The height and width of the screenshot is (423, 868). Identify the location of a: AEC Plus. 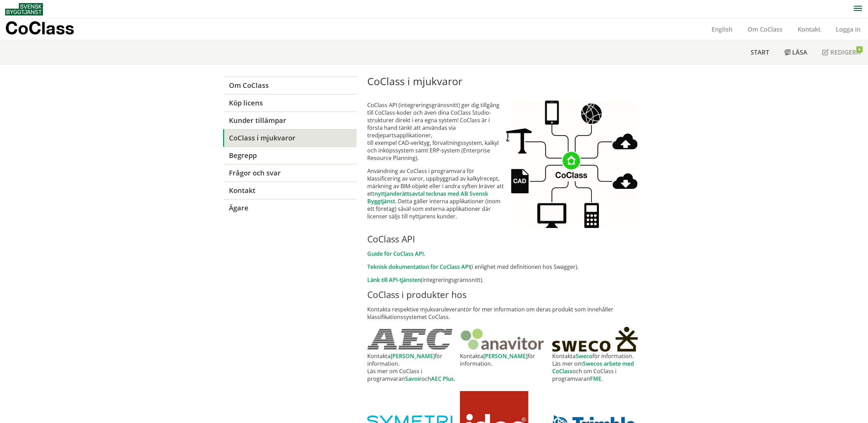
(443, 379).